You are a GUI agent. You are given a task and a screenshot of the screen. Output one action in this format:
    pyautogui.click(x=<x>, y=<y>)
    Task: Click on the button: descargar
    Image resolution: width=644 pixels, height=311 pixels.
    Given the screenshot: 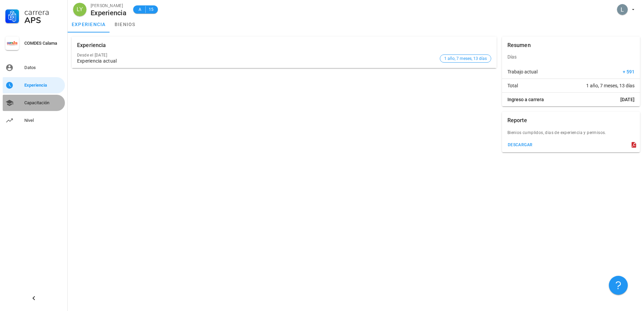 What is the action you would take?
    pyautogui.click(x=520, y=145)
    